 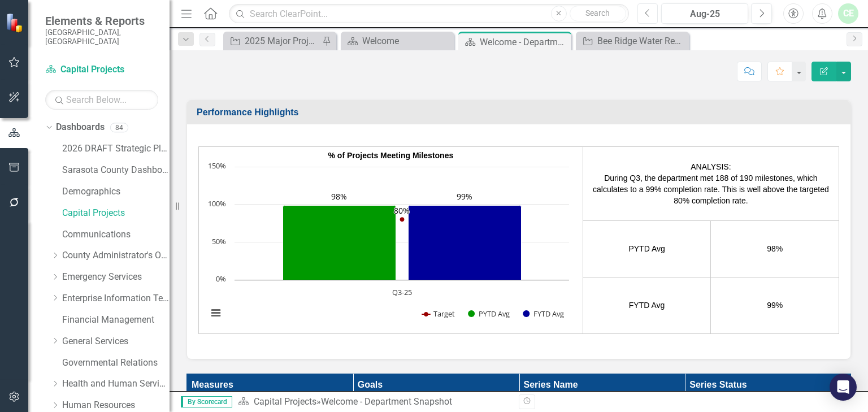 What do you see at coordinates (520, 112) in the screenshot?
I see `h3: Performance Highlights` at bounding box center [520, 112].